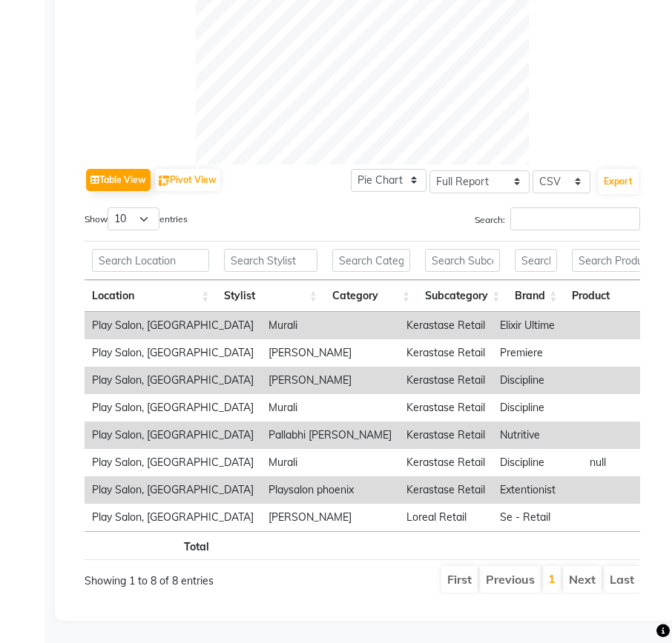  Describe the element at coordinates (118, 180) in the screenshot. I see `button: Table View` at that location.